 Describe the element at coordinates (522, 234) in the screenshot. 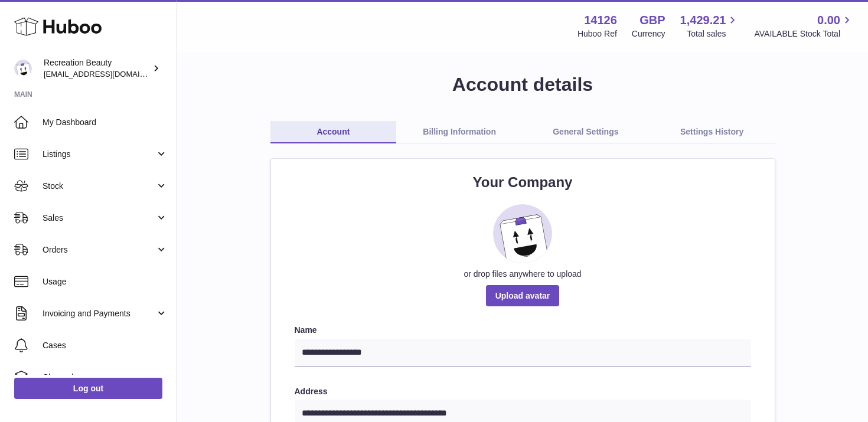

I see `img: placeholder_image.svg` at that location.